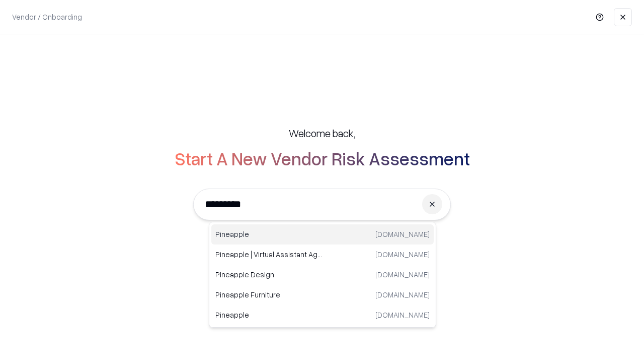 The width and height of the screenshot is (644, 363). What do you see at coordinates (322, 158) in the screenshot?
I see `h2: Start A New Vendor Risk Assessment` at bounding box center [322, 158].